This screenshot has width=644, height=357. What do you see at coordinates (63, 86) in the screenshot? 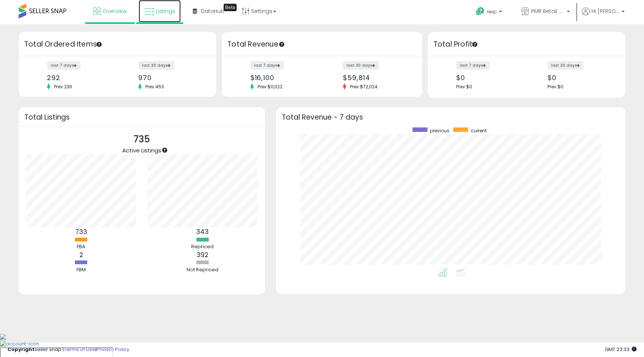
I see `span: Prev: 236` at bounding box center [63, 86].